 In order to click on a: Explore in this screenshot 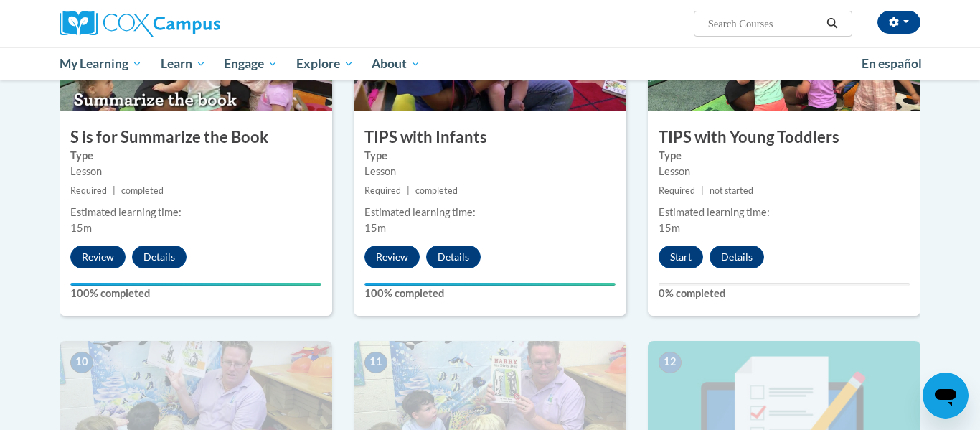, I will do `click(325, 64)`.